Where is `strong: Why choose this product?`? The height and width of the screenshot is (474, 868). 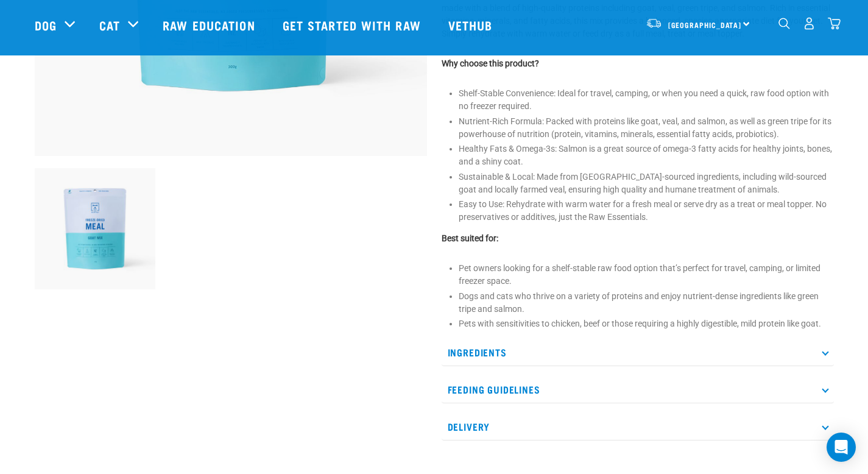 strong: Why choose this product? is located at coordinates (490, 63).